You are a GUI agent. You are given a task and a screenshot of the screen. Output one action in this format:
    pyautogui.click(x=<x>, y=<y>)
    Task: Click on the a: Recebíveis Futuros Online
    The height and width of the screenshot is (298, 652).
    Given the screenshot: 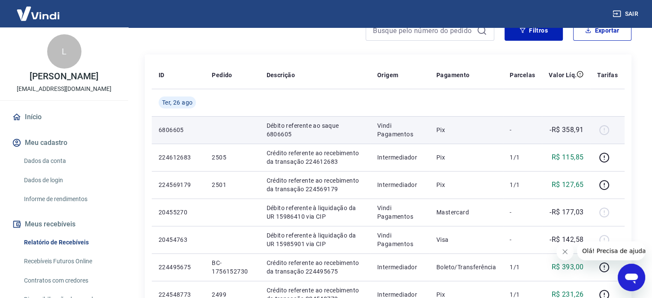 What is the action you would take?
    pyautogui.click(x=69, y=261)
    